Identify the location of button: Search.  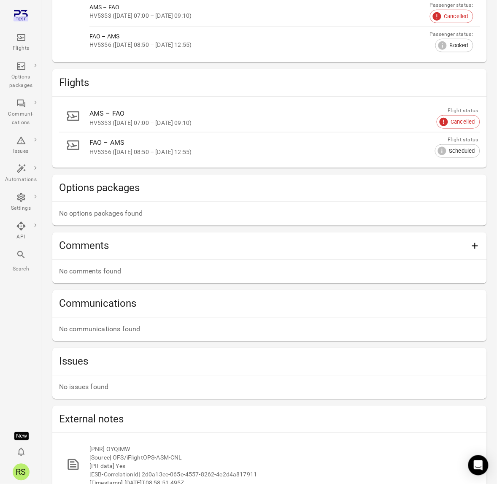
(21, 261).